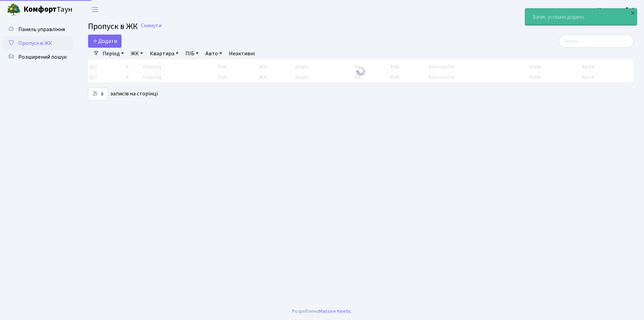 The image size is (644, 320). What do you see at coordinates (361, 71) in the screenshot?
I see `img: Обробка...` at bounding box center [361, 71].